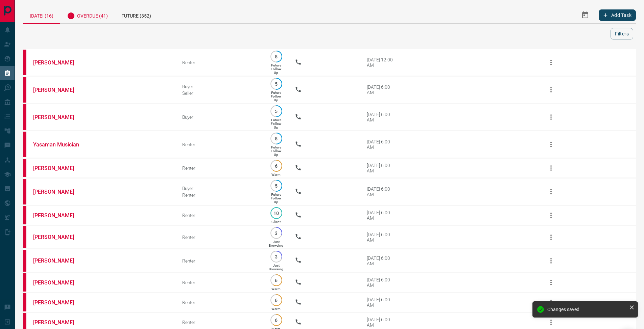 This screenshot has width=644, height=329. Describe the element at coordinates (276, 222) in the screenshot. I see `p: Client` at that location.